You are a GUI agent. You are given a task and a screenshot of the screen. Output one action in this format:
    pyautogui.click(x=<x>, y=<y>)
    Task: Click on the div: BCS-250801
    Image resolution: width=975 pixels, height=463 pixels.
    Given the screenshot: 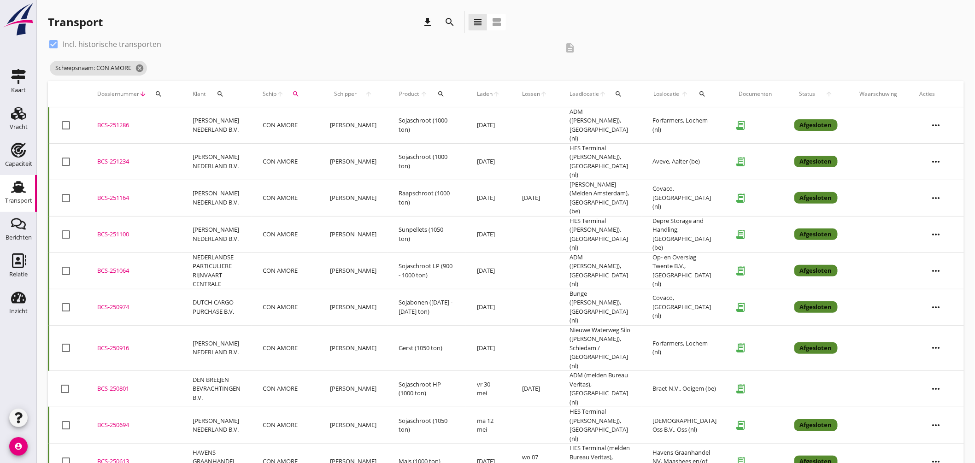 What is the action you would take?
    pyautogui.click(x=134, y=389)
    